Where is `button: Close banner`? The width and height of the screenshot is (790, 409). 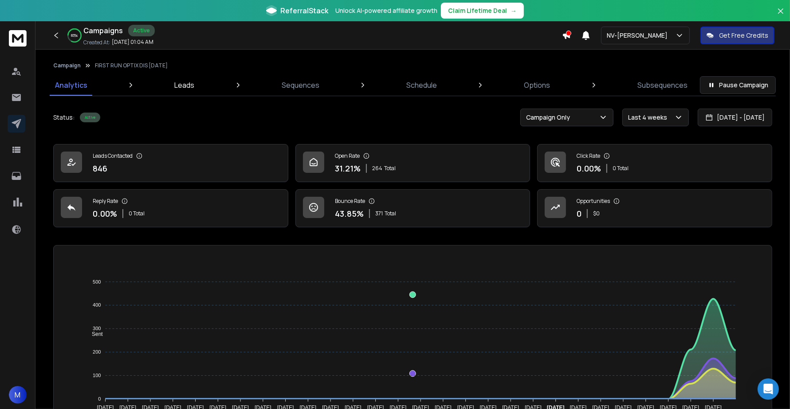
button: Close banner is located at coordinates (781, 16).